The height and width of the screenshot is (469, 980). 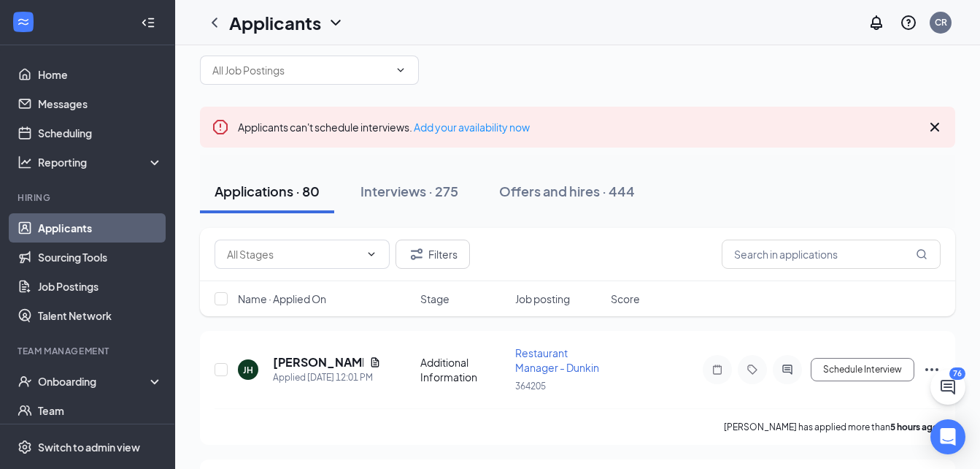 I want to click on button: Filter Filters, so click(x=432, y=254).